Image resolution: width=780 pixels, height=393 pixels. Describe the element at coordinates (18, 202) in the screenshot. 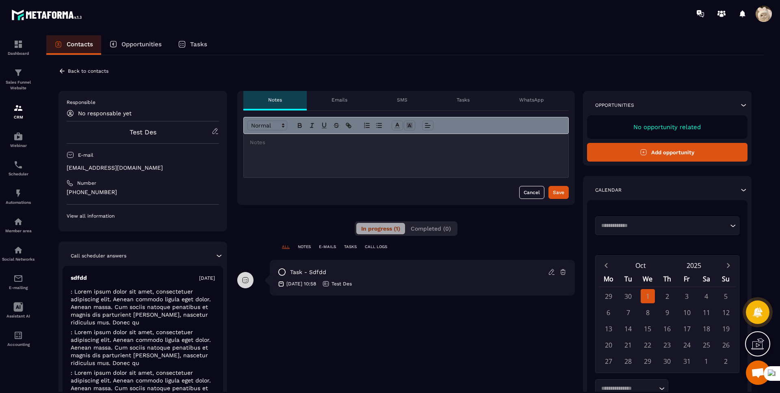

I see `p: Automations` at that location.